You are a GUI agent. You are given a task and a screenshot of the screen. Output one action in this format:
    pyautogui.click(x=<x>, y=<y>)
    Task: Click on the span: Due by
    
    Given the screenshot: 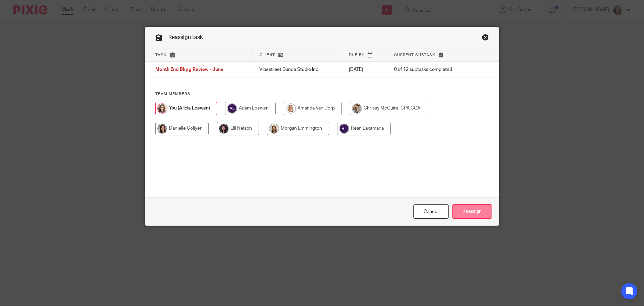 What is the action you would take?
    pyautogui.click(x=356, y=55)
    